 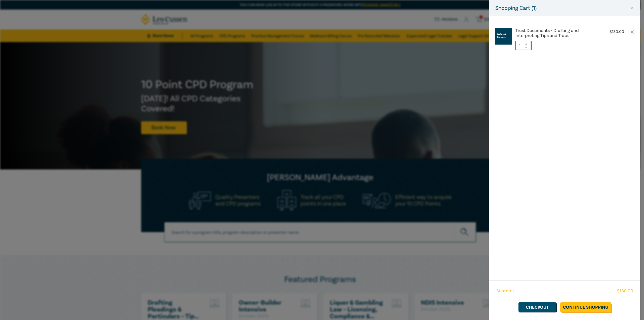 I want to click on span: $ 130.00, so click(x=625, y=291).